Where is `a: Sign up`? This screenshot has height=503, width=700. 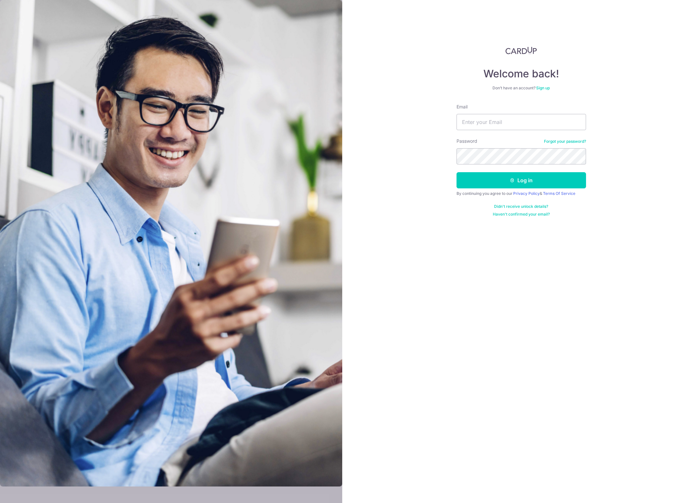 a: Sign up is located at coordinates (543, 88).